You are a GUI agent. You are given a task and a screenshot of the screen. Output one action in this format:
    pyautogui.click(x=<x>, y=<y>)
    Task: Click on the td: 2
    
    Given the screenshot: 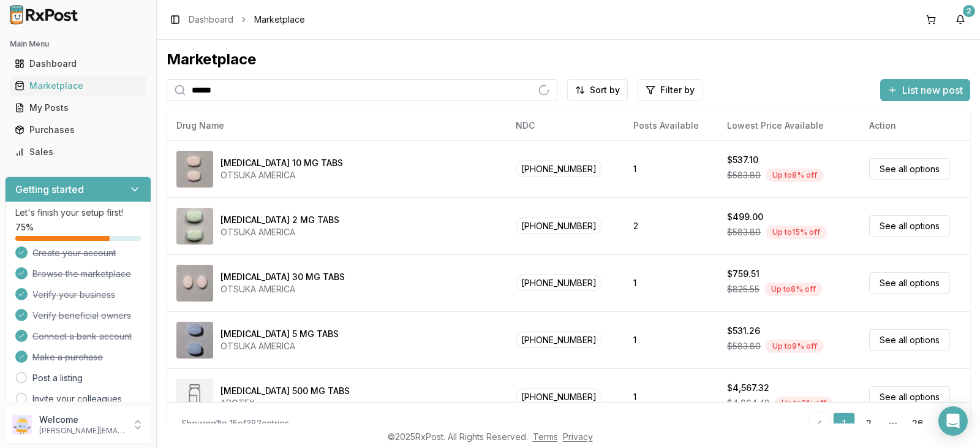 What is the action you would take?
    pyautogui.click(x=671, y=226)
    